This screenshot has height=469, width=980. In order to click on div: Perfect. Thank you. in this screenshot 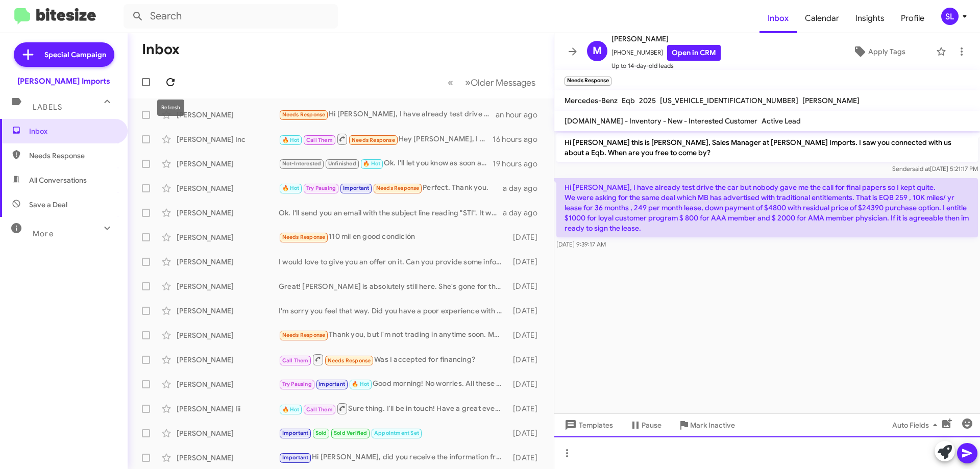, I will do `click(390, 188)`.